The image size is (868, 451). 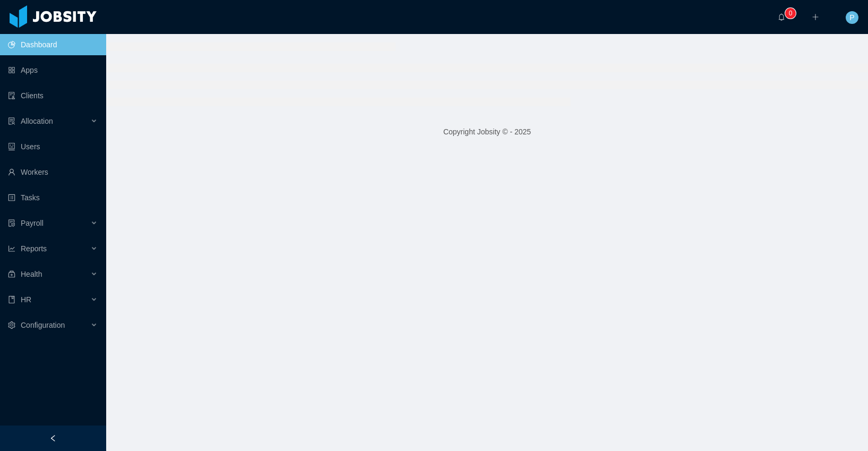 What do you see at coordinates (37, 121) in the screenshot?
I see `span: Allocation` at bounding box center [37, 121].